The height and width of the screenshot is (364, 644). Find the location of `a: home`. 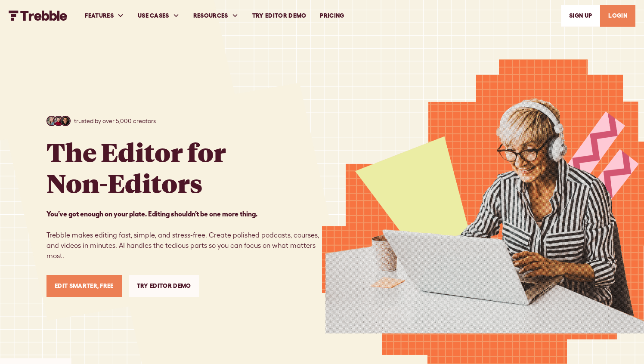

a: home is located at coordinates (38, 16).